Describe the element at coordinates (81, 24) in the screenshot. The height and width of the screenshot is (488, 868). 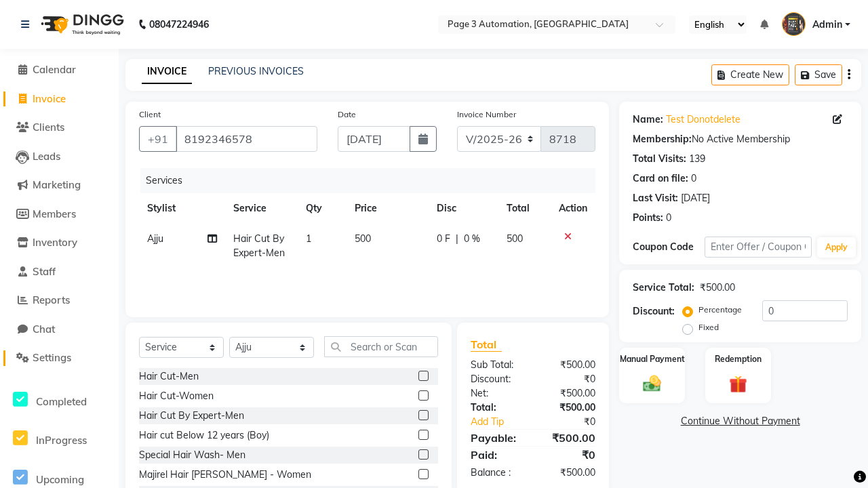
I see `img: logo` at that location.